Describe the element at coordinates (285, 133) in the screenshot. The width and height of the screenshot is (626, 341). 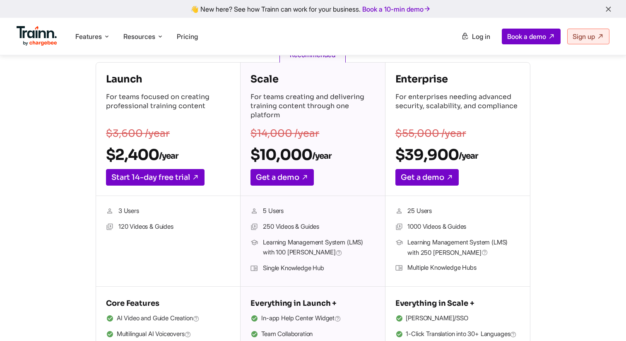
I see `s: $14,000 /year` at that location.